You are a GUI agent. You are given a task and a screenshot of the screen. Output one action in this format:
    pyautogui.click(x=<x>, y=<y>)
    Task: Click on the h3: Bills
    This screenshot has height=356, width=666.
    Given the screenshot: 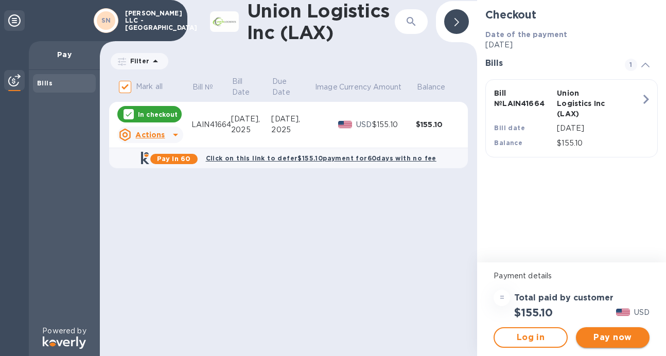 What is the action you would take?
    pyautogui.click(x=548, y=63)
    